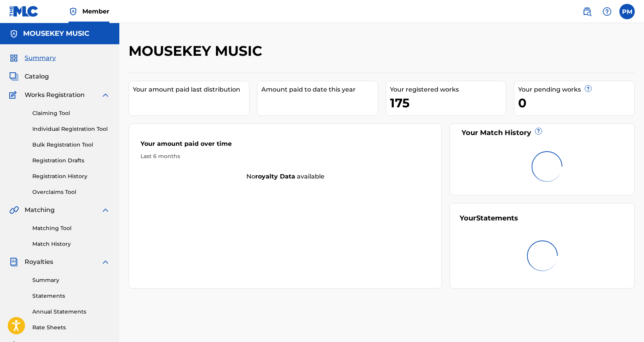 The image size is (644, 342). Describe the element at coordinates (36, 77) in the screenshot. I see `span: Catalog` at that location.